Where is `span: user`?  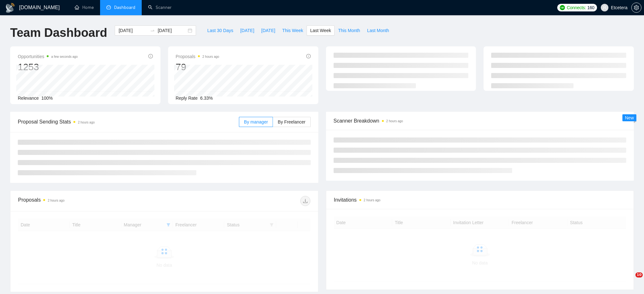 span: user is located at coordinates (605, 8).